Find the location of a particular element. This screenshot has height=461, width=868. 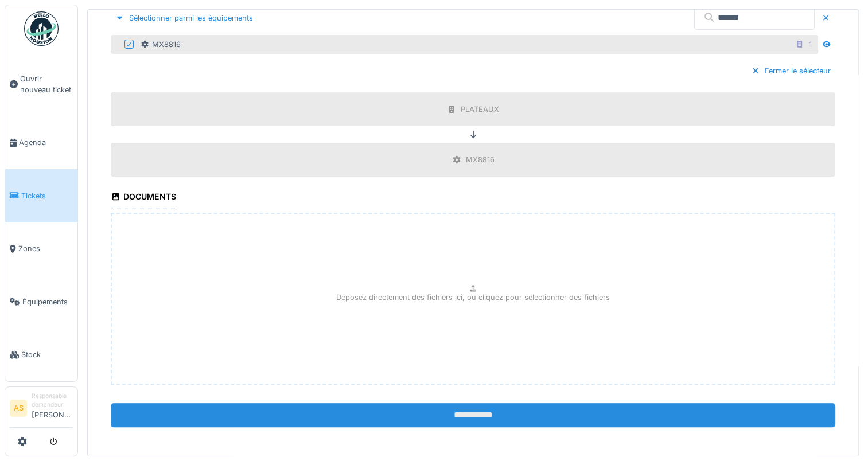

div: Documents is located at coordinates (143, 198).